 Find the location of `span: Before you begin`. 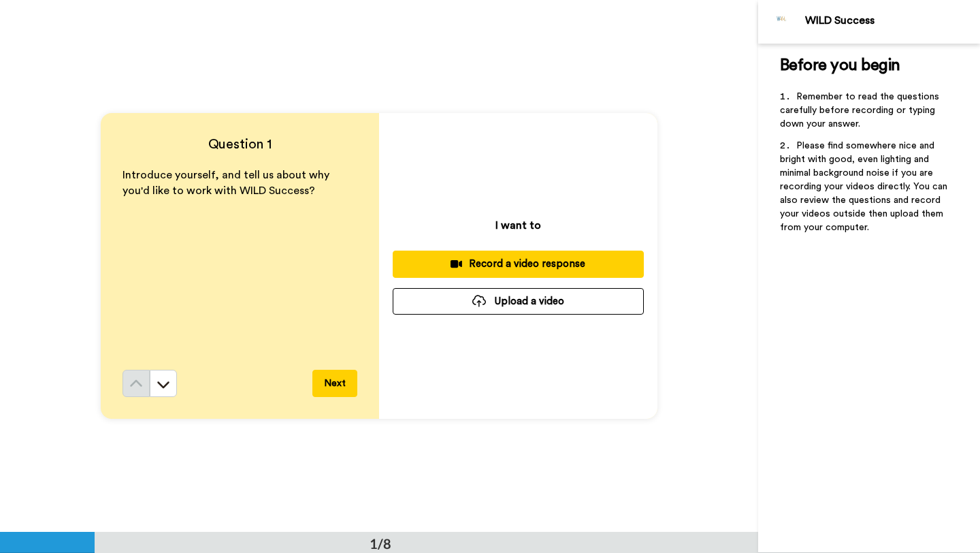

span: Before you begin is located at coordinates (840, 65).